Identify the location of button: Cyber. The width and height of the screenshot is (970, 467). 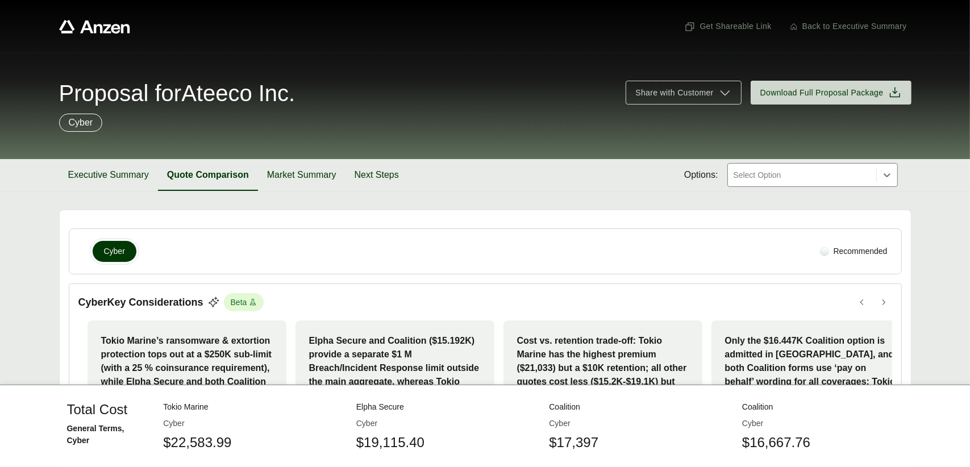
(114, 251).